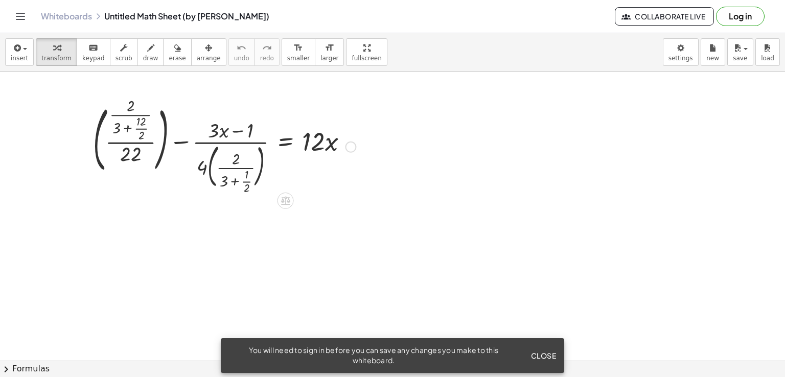  I want to click on button: scrub, so click(124, 52).